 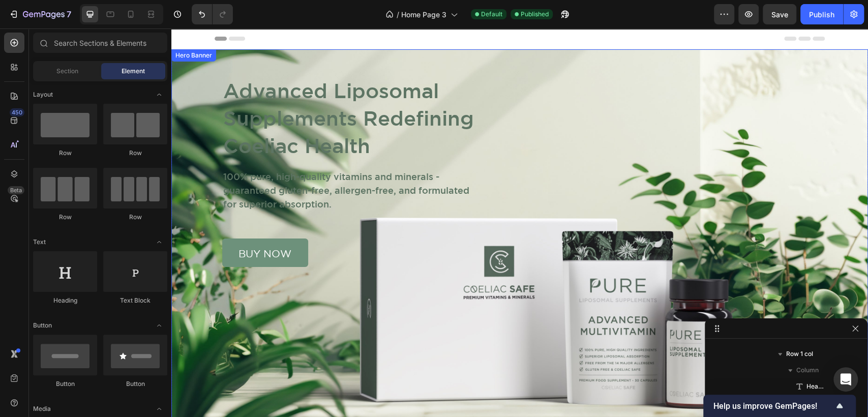 What do you see at coordinates (846, 379) in the screenshot?
I see `div: Open Intercom Messenger` at bounding box center [846, 379].